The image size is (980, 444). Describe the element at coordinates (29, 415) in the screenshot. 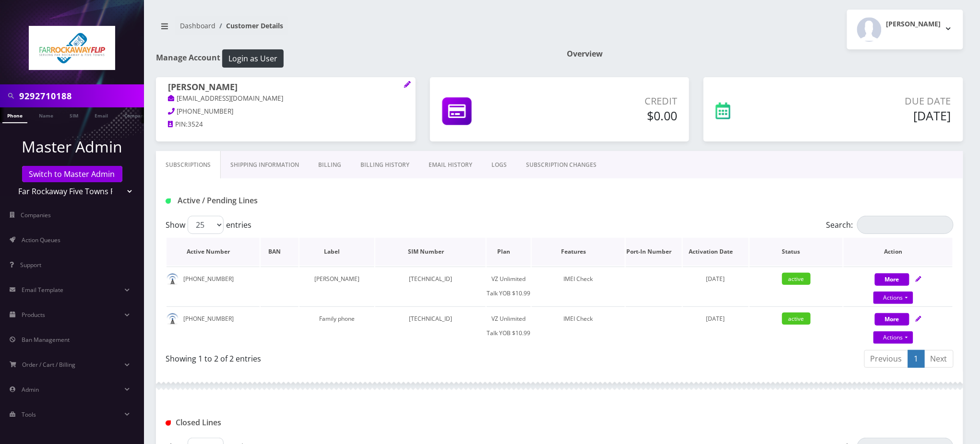

I see `span: Tools` at that location.